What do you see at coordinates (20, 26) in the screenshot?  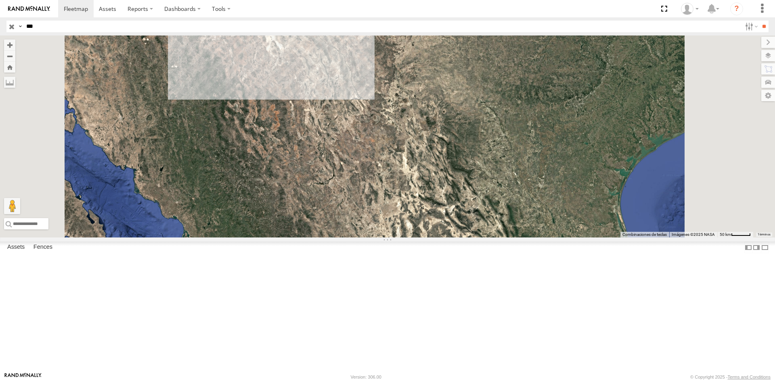 I see `label: Search Query` at bounding box center [20, 26].